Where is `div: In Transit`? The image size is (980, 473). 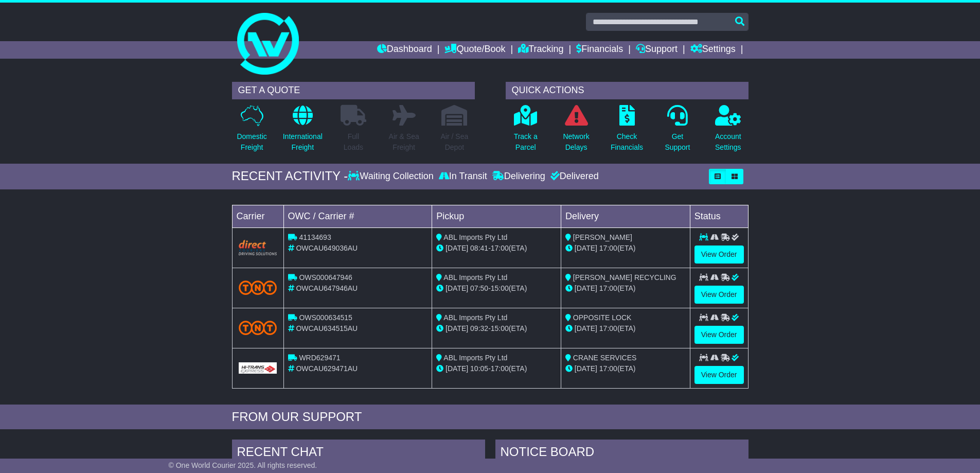 div: In Transit is located at coordinates (463, 177).